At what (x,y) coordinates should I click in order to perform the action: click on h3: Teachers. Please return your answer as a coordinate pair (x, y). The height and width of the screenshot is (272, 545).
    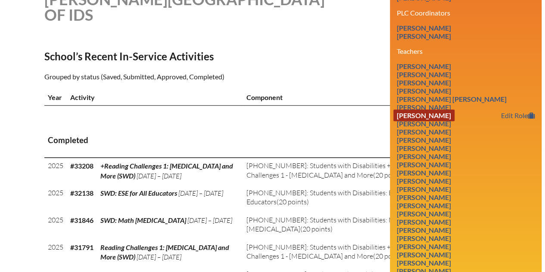
    Looking at the image, I should click on (466, 51).